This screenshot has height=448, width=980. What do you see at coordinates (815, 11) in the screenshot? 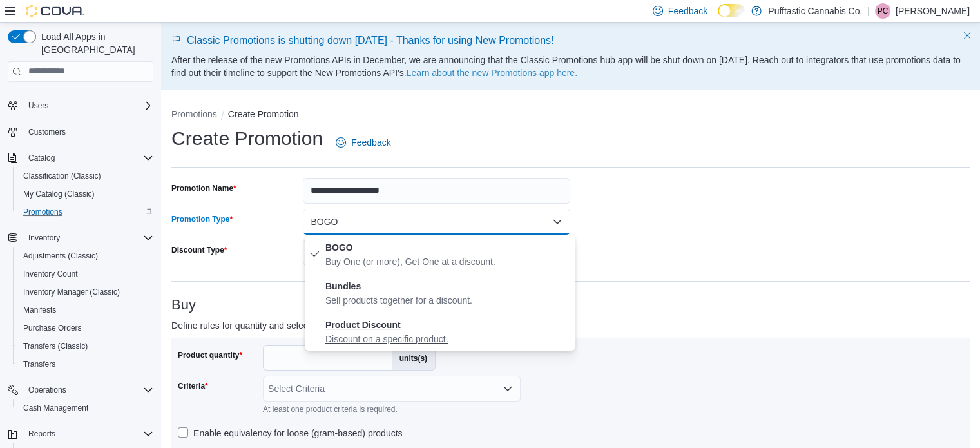
I see `p: Pufftastic Cannabis Co.` at bounding box center [815, 11].